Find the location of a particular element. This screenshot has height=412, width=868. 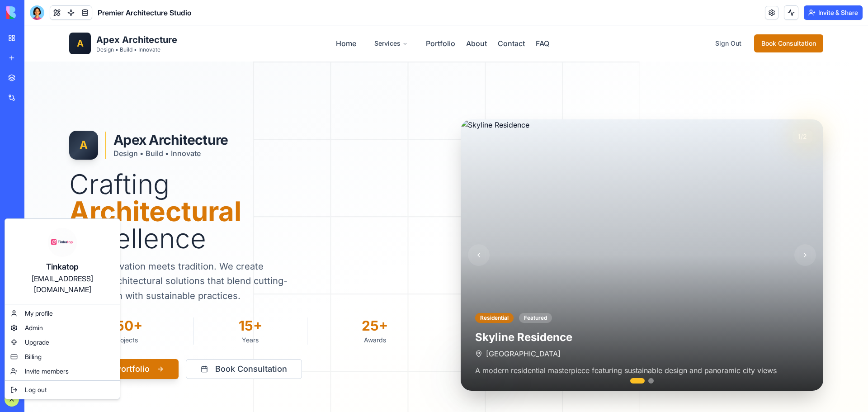

a: FAQ is located at coordinates (518, 18).